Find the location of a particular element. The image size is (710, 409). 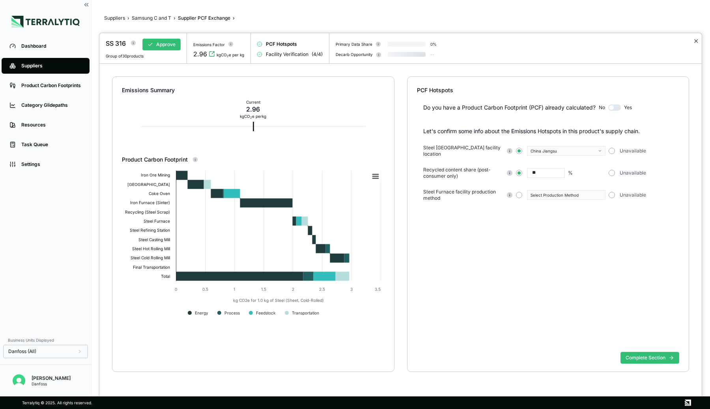

text: Energy is located at coordinates (202, 313).